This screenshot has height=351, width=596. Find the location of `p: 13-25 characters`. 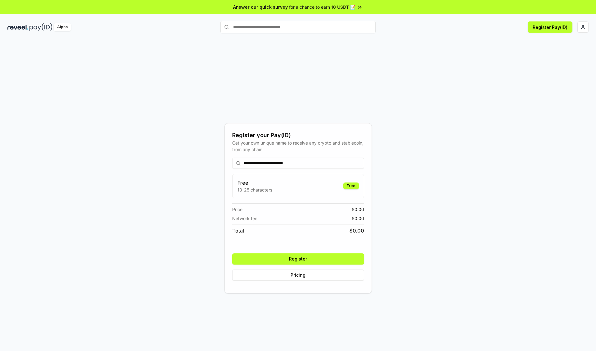

p: 13-25 characters is located at coordinates (255, 189).